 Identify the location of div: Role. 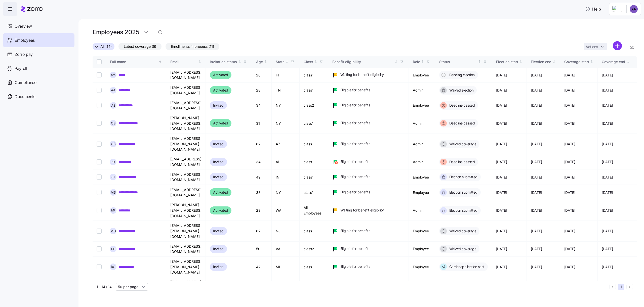
(417, 62).